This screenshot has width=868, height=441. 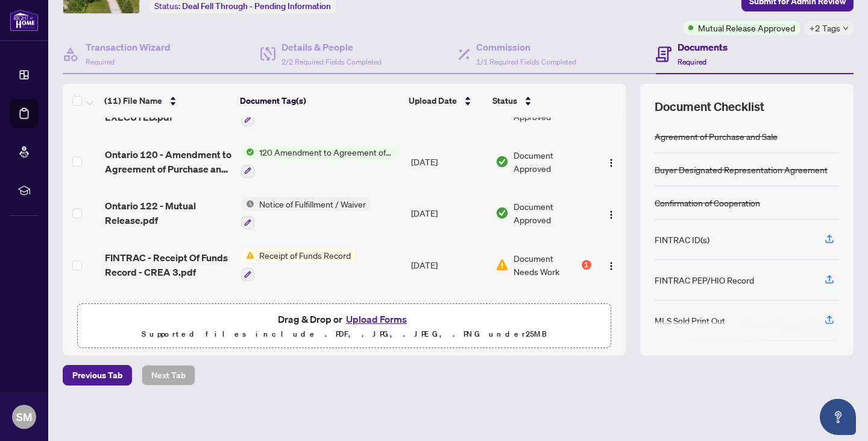 What do you see at coordinates (128, 47) in the screenshot?
I see `h4: Transaction Wizard` at bounding box center [128, 47].